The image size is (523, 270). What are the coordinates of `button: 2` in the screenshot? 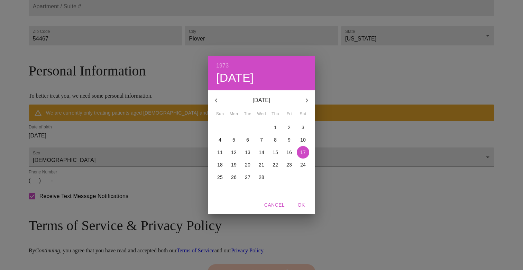 It's located at (289, 127).